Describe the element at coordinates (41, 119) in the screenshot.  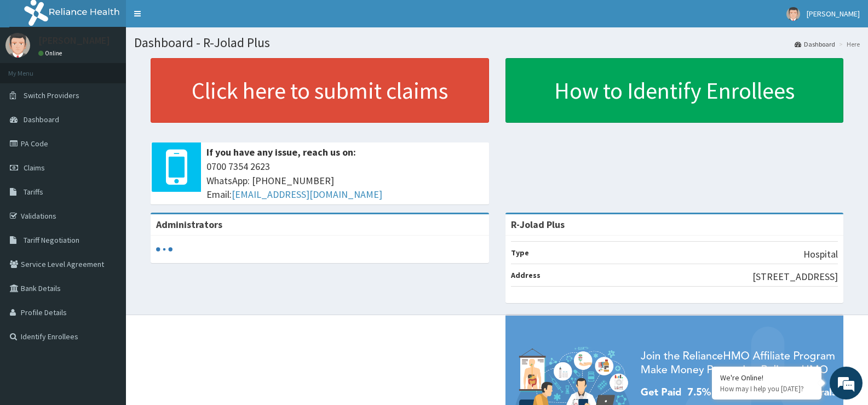
I see `span: Dashboard` at that location.